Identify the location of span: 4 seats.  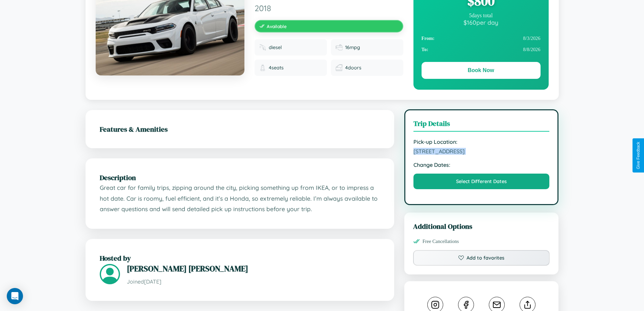
(276, 68).